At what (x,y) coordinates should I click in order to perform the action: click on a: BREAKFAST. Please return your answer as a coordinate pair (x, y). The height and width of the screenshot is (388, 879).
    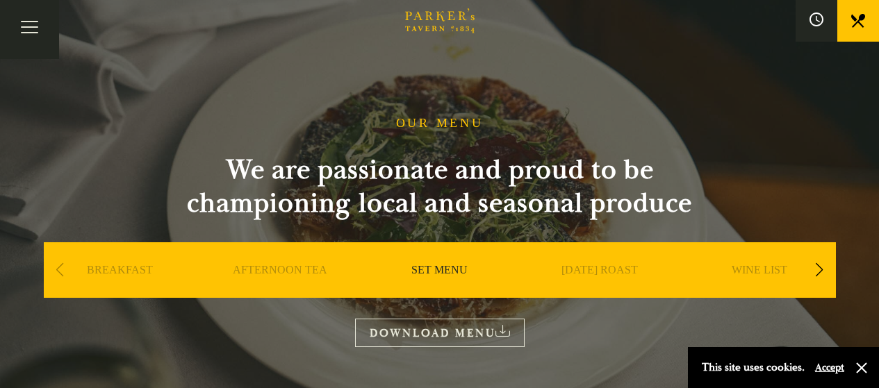
    Looking at the image, I should click on (120, 291).